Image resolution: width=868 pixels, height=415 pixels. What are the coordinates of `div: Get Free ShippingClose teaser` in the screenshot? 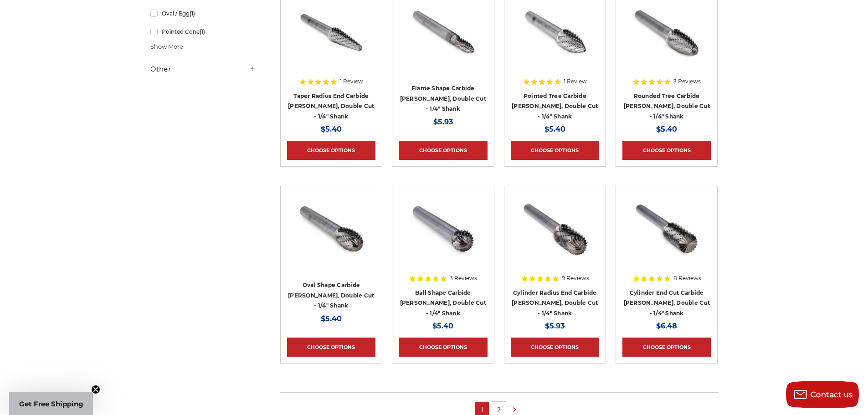 It's located at (51, 404).